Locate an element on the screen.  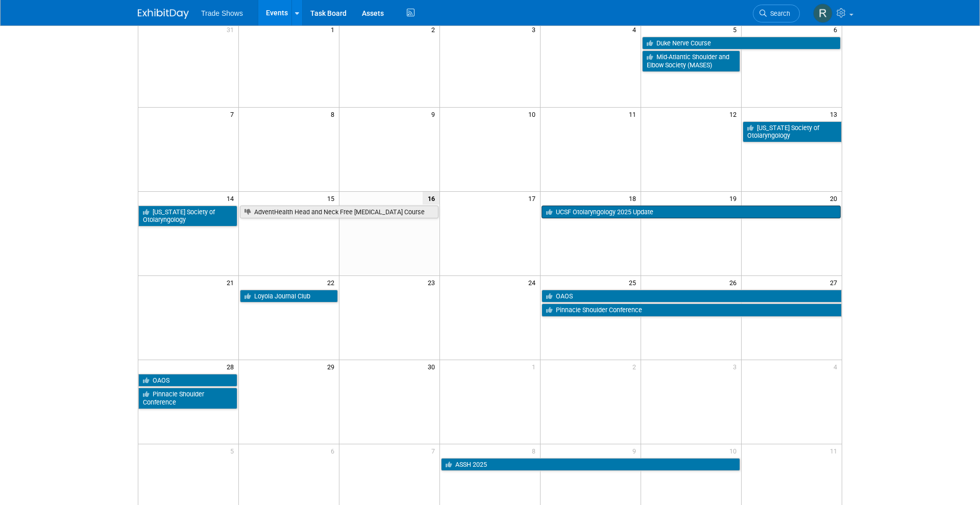
span: 26 is located at coordinates (735, 282).